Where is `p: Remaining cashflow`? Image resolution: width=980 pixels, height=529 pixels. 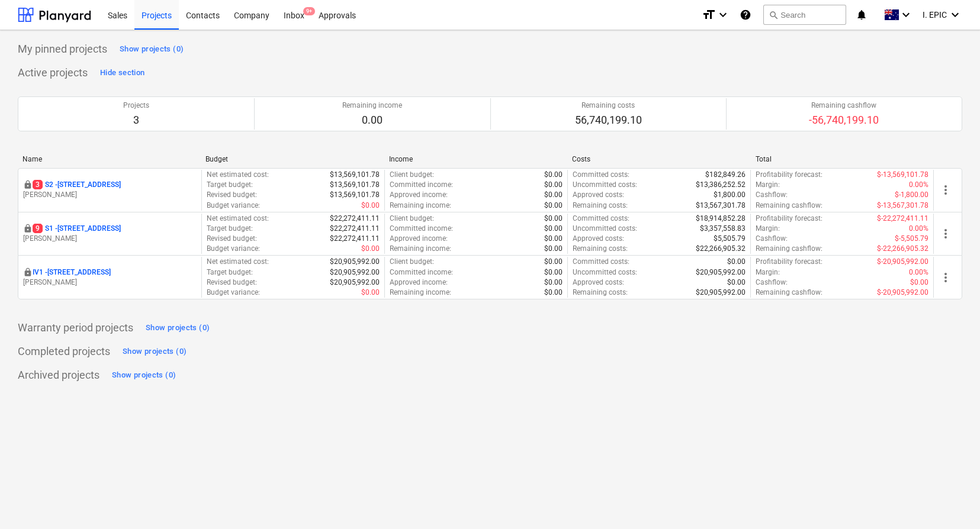
p: Remaining cashflow is located at coordinates (843, 105).